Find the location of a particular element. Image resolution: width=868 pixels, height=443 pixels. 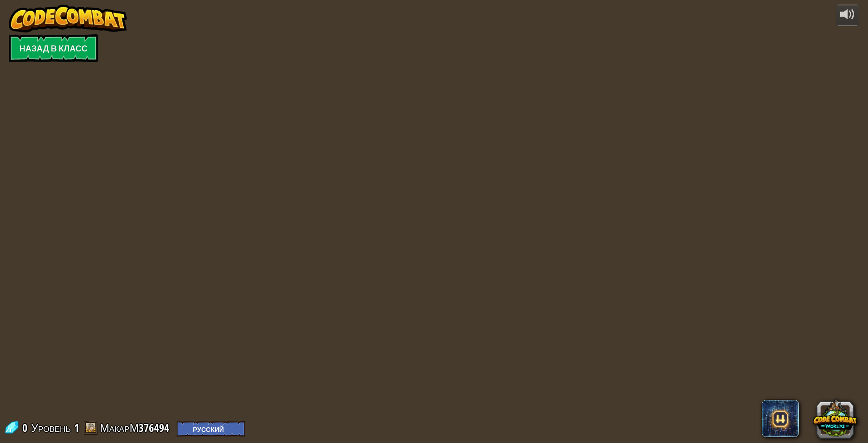

button: CodeCombat Worlds on Roblox is located at coordinates (835, 419).